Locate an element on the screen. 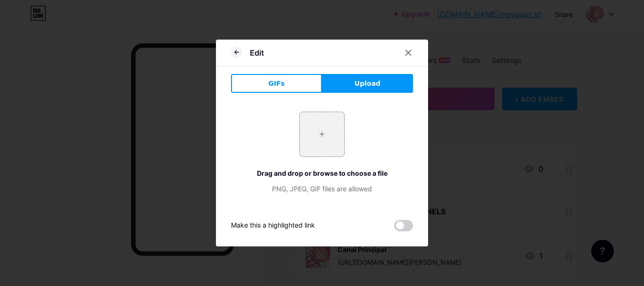 Image resolution: width=644 pixels, height=286 pixels. span: Upload is located at coordinates (367, 83).